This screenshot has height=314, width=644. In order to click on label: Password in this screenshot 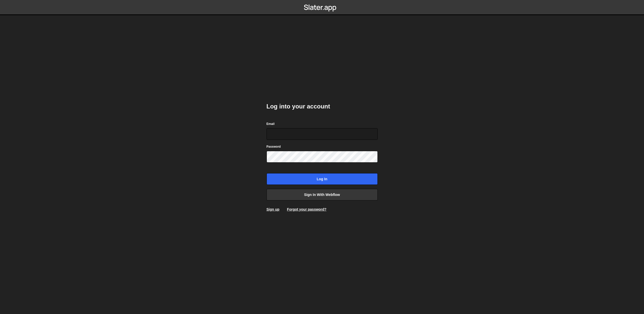, I will do `click(274, 147)`.